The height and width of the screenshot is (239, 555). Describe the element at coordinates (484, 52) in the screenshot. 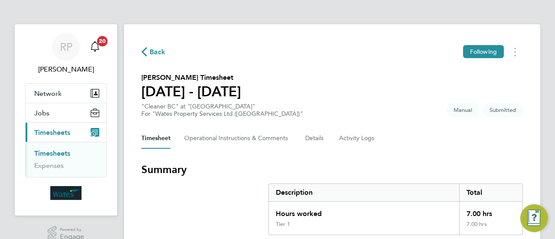

I see `button: Following` at that location.